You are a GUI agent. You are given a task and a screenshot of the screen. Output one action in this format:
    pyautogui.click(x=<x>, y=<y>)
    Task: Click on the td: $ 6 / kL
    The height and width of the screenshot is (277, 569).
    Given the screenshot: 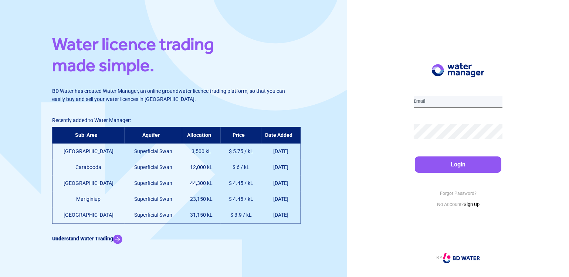 What is the action you would take?
    pyautogui.click(x=241, y=167)
    